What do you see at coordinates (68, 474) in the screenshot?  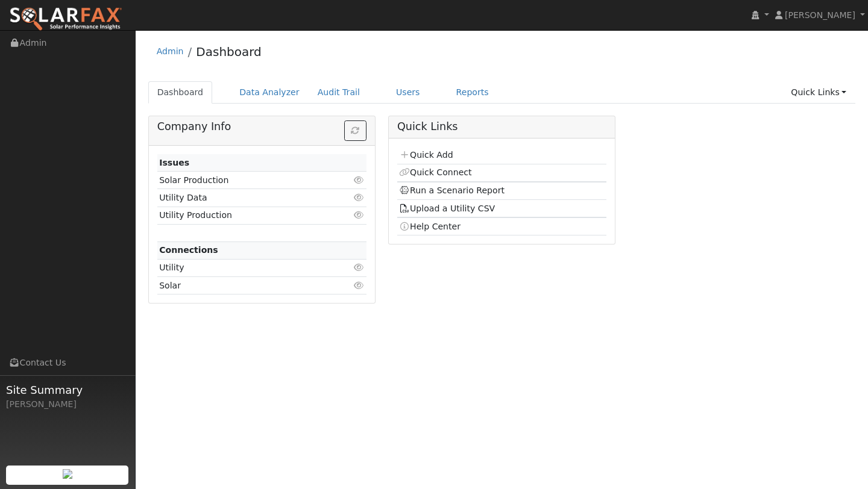 I see `img: retrieve` at bounding box center [68, 474].